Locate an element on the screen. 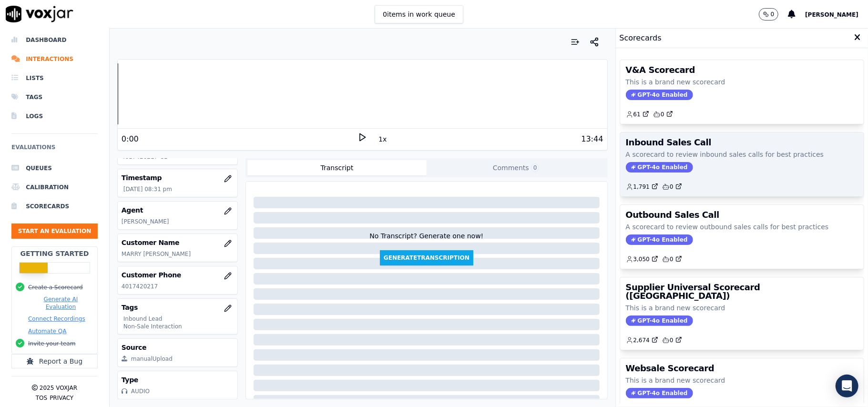 Image resolution: width=868 pixels, height=407 pixels. h2: Getting Started is located at coordinates (54, 253).